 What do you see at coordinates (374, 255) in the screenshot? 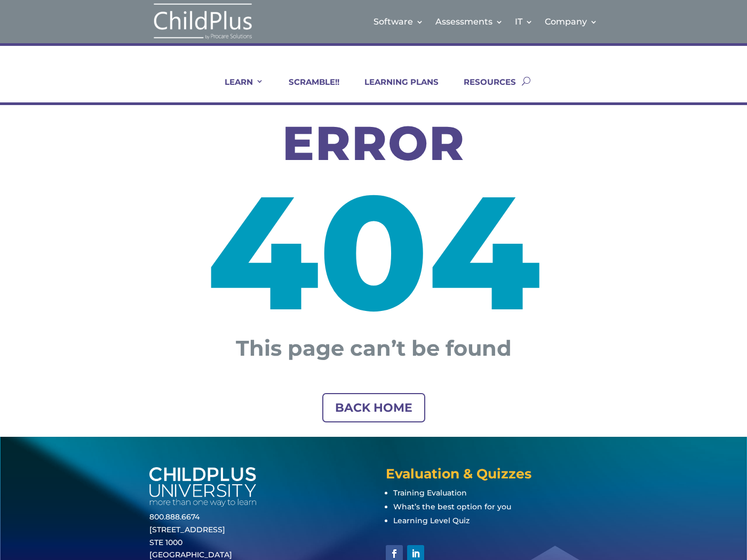
I see `h2: 404` at bounding box center [374, 255].